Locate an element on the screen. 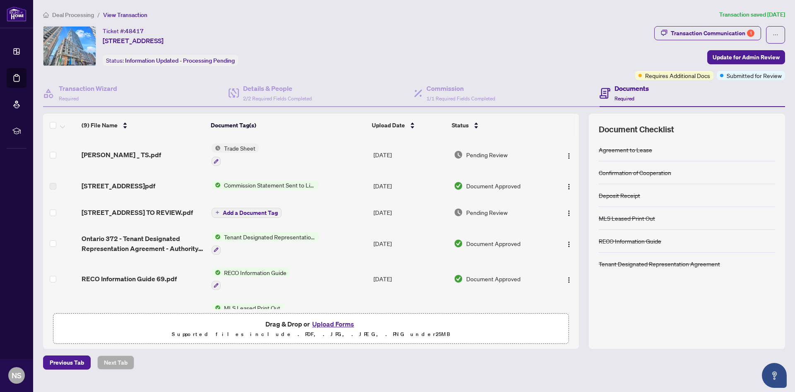 Image resolution: width=795 pixels, height=392 pixels. span: Tenant Designated Representation Agreement is located at coordinates (270, 237).